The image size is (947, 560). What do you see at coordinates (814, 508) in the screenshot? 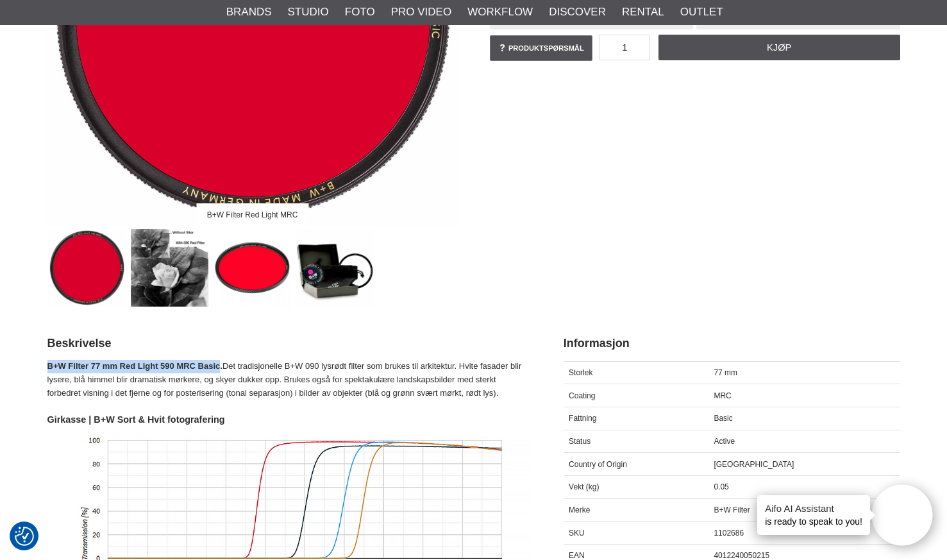
I see `h4: Aifo AI Assistant` at bounding box center [814, 508].